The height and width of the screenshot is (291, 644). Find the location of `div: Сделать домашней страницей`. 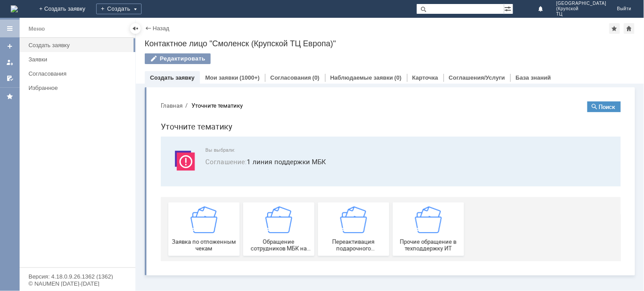

div: Сделать домашней страницей is located at coordinates (630, 29).